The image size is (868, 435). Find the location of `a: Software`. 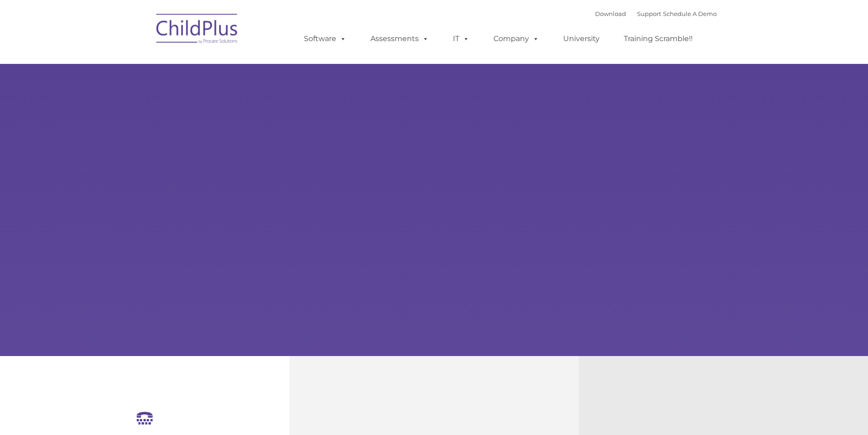

a: Software is located at coordinates (325, 39).